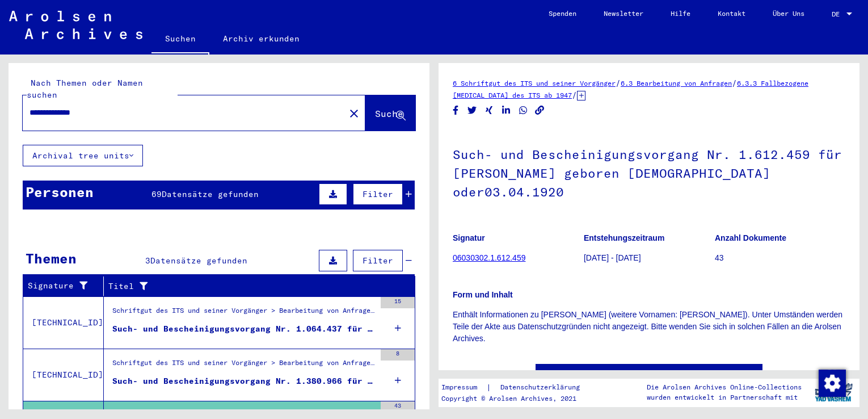 The image size is (868, 419). I want to click on button: Clear, so click(354, 113).